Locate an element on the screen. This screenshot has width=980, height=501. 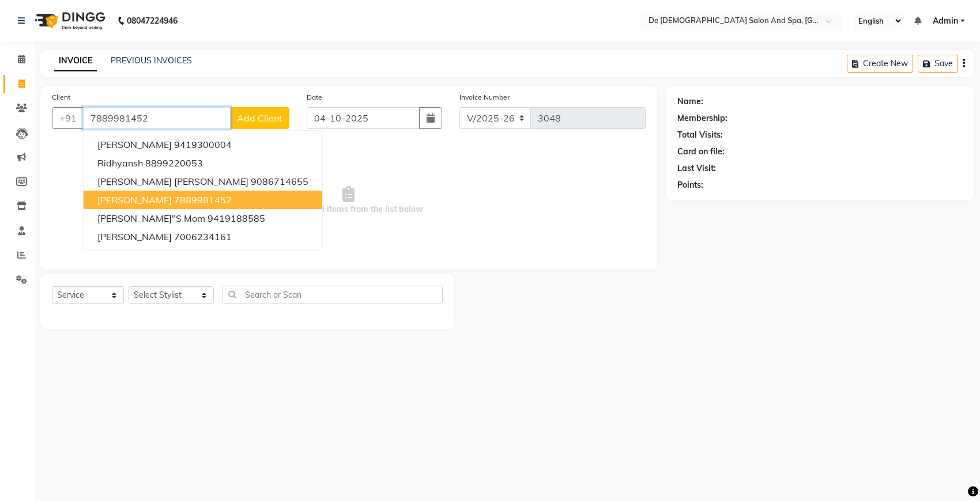
label: Client is located at coordinates (61, 97).